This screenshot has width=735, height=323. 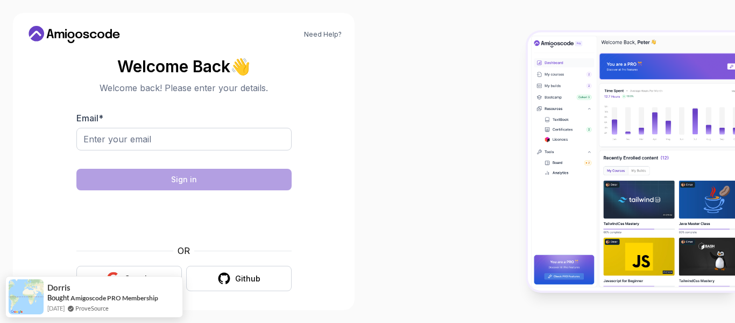 I want to click on div: Sign in, so click(x=184, y=179).